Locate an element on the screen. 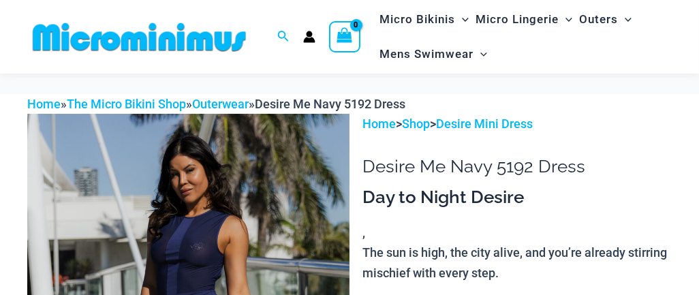 The width and height of the screenshot is (699, 295). a: The Micro Bikini Shop is located at coordinates (126, 103).